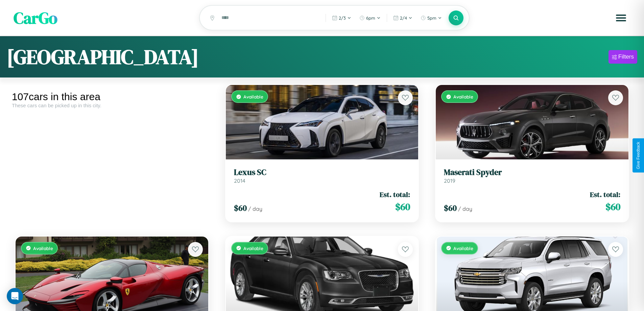  Describe the element at coordinates (239, 181) in the screenshot. I see `span: 2014` at that location.